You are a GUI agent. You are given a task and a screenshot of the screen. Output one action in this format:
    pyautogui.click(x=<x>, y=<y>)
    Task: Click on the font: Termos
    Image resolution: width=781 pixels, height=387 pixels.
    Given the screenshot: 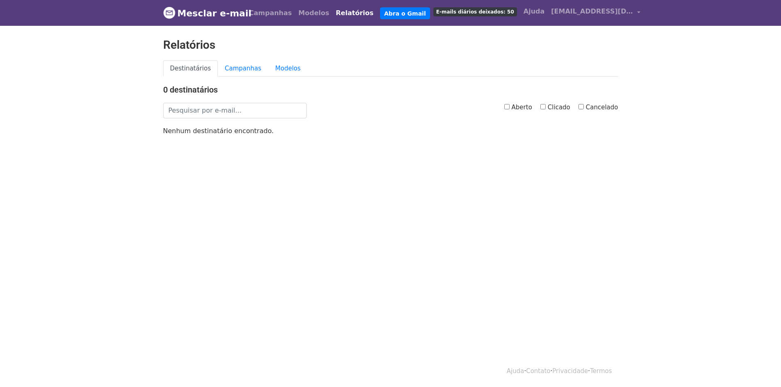 What is the action you would take?
    pyautogui.click(x=600, y=371)
    